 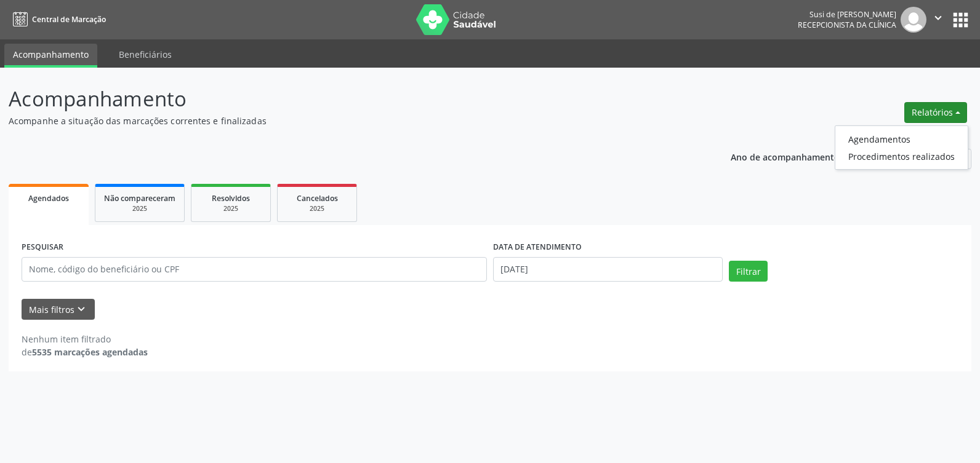 I want to click on img: img, so click(x=913, y=20).